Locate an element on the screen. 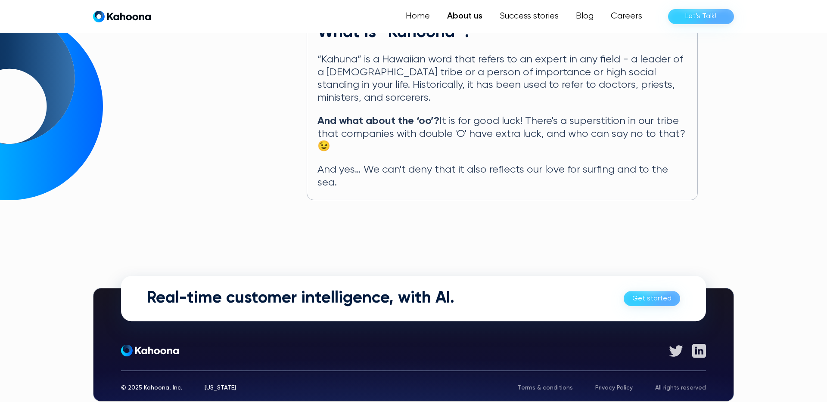  p: “Kahuna” is a Hawaiian word that refers to an expert in any field - a leader of a [DEMOGRAPHIC_DA... is located at coordinates (502, 79).